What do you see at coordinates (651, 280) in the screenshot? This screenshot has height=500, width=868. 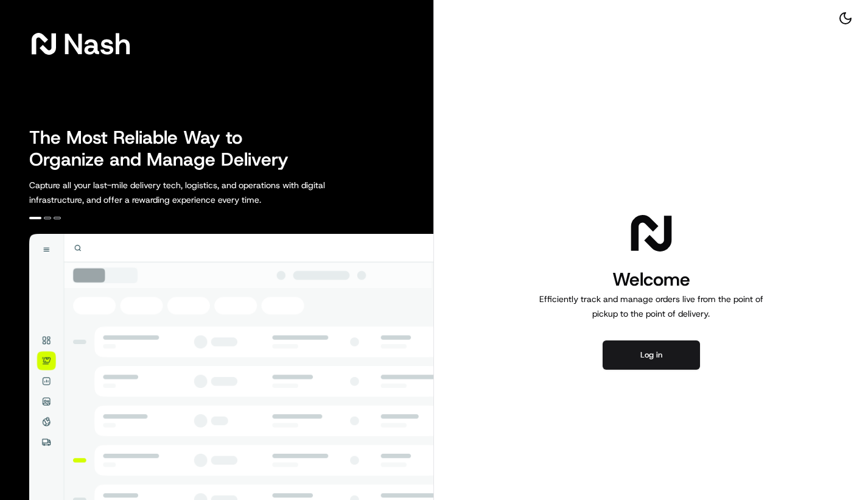 I see `h1: Welcome` at bounding box center [651, 280].